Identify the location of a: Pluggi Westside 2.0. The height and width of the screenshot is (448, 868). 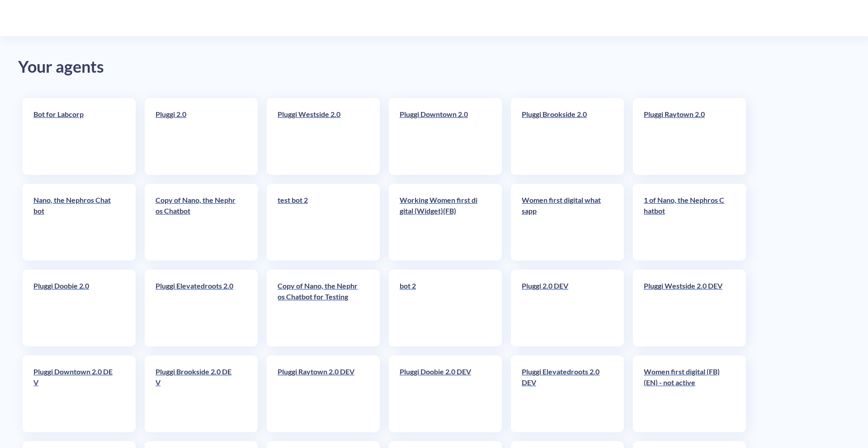
(318, 137).